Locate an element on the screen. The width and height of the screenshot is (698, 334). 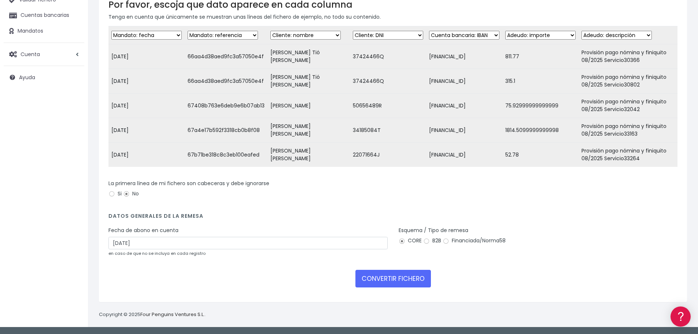
label: B2B is located at coordinates (432, 240).